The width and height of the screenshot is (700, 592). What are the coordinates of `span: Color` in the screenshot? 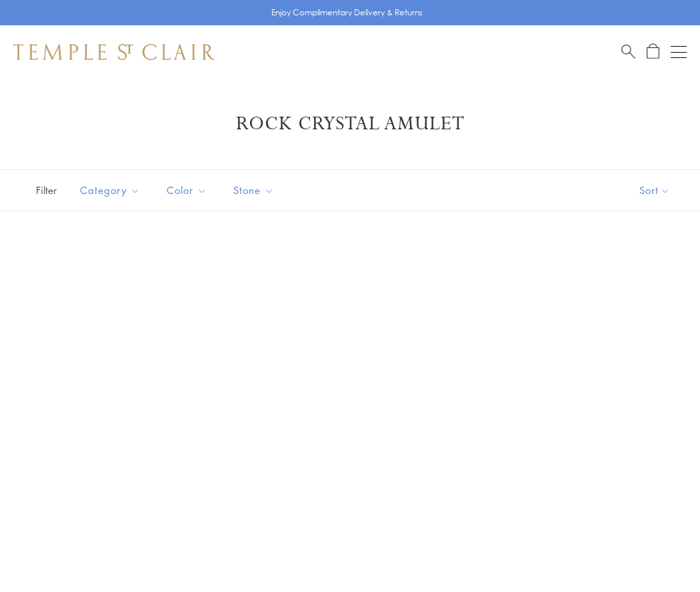 It's located at (188, 190).